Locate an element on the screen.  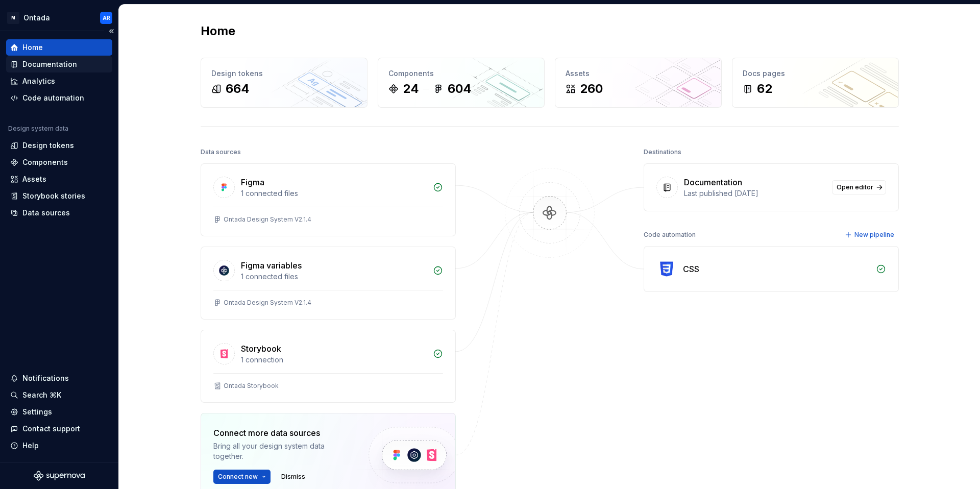
a: Assets is located at coordinates (59, 179).